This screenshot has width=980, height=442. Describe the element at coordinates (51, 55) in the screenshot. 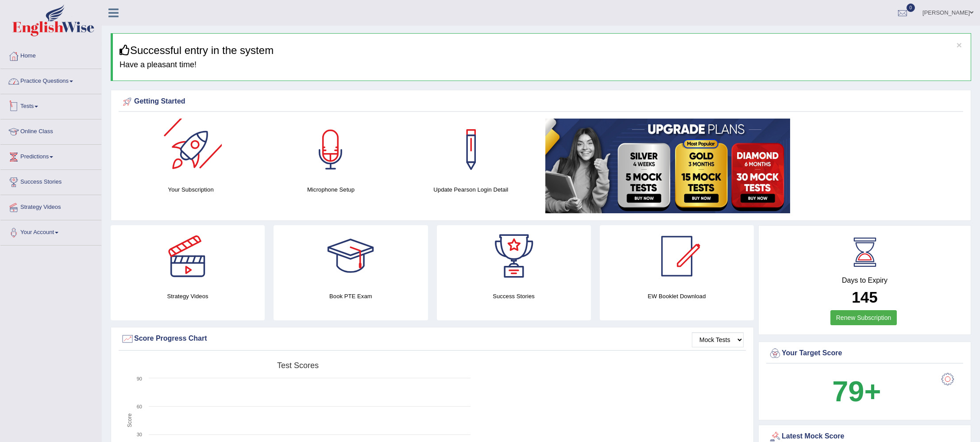

I see `a: Home` at that location.